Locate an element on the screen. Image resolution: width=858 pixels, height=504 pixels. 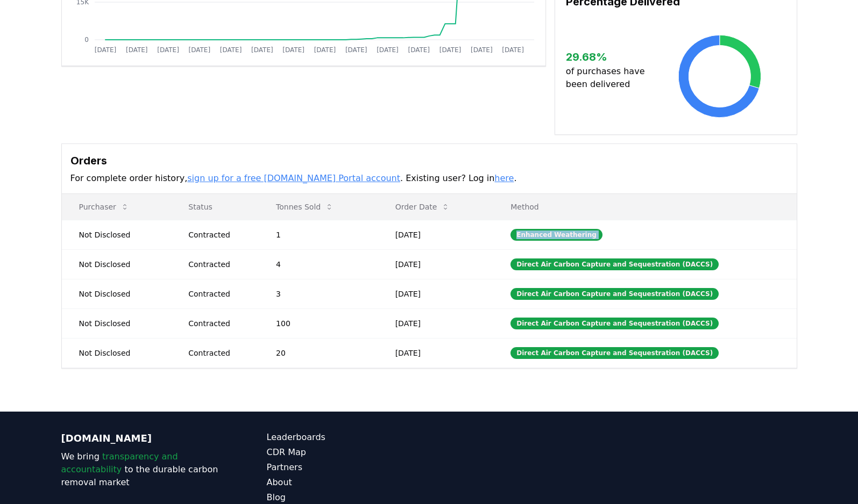
p: For complete order history, . Existing user? Log in . is located at coordinates (429, 179).